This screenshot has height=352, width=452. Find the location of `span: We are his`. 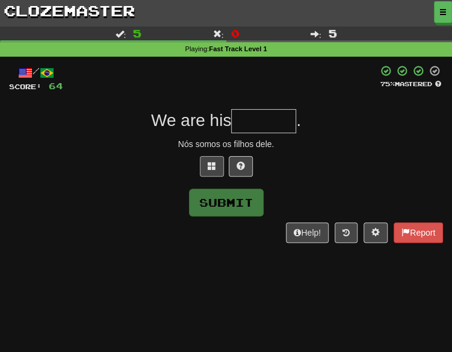

span: We are his is located at coordinates (191, 120).